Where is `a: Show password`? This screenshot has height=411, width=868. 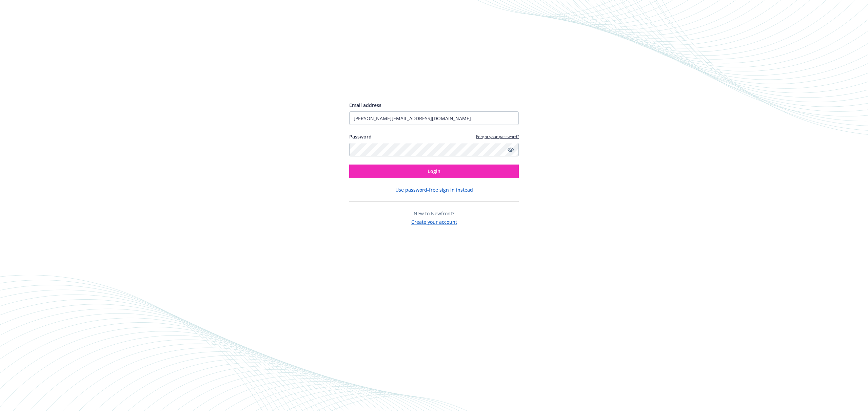 a: Show password is located at coordinates (510, 150).